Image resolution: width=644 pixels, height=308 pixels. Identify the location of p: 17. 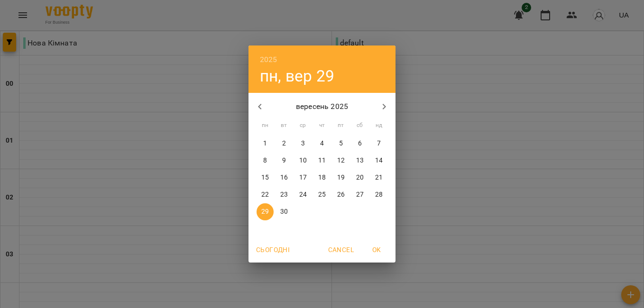
(303, 178).